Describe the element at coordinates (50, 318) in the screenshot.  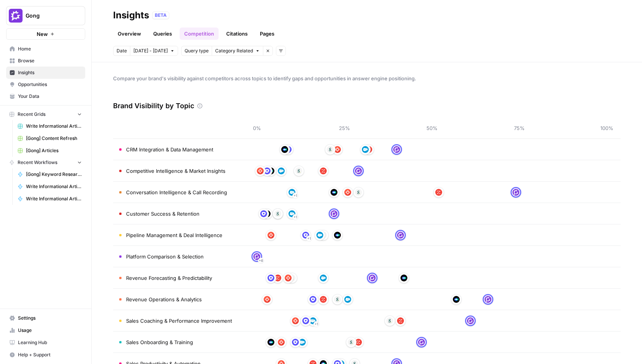
I see `span: Settings` at that location.